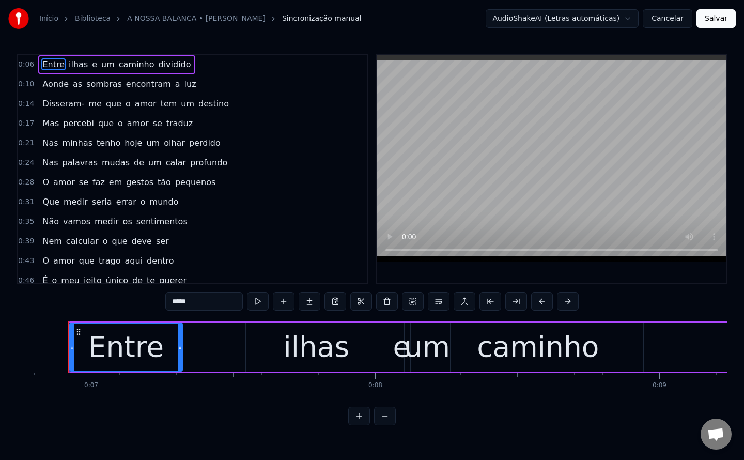 This screenshot has height=460, width=744. What do you see at coordinates (76, 221) in the screenshot?
I see `span: vamos` at bounding box center [76, 221].